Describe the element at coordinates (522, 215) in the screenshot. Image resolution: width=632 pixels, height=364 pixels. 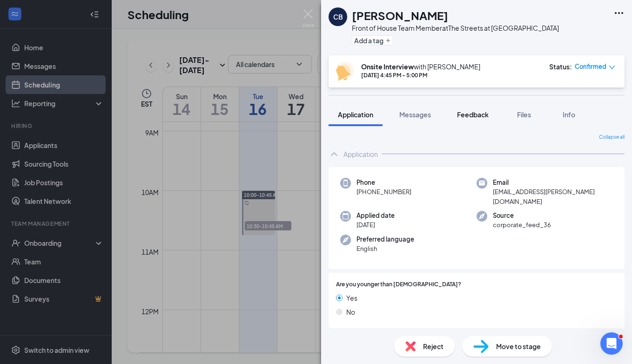
I see `span: Source` at that location.